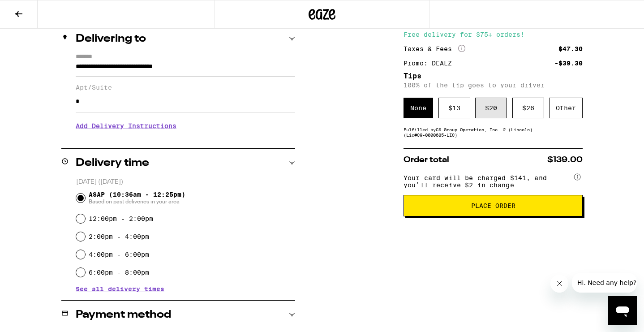  What do you see at coordinates (431, 63) in the screenshot?
I see `div: Promo: DEALZ` at bounding box center [431, 63].